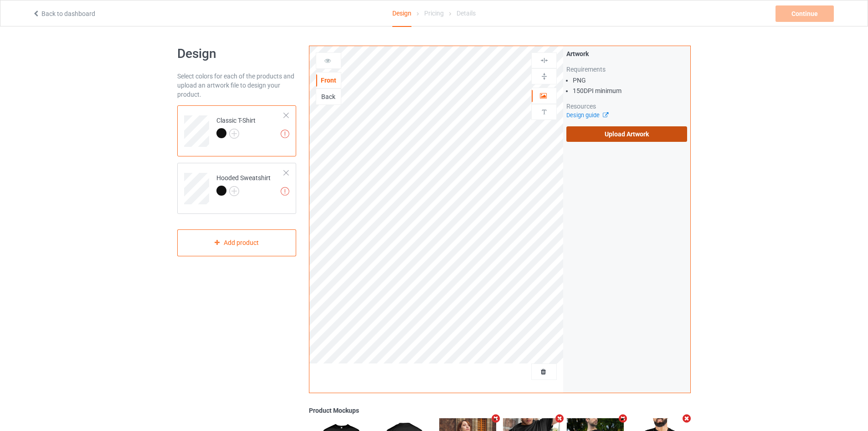 The width and height of the screenshot is (868, 431). Describe the element at coordinates (237, 85) in the screenshot. I see `div: Select colors for each of the products and upload an artwork file to design your product.` at that location.